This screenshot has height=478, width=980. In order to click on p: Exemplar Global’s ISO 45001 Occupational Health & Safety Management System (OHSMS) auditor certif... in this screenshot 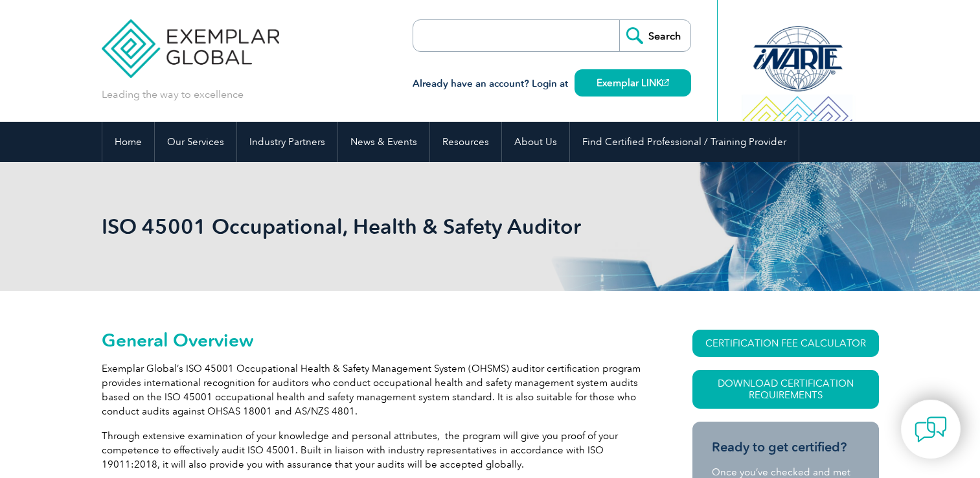, I will do `click(373, 390)`.